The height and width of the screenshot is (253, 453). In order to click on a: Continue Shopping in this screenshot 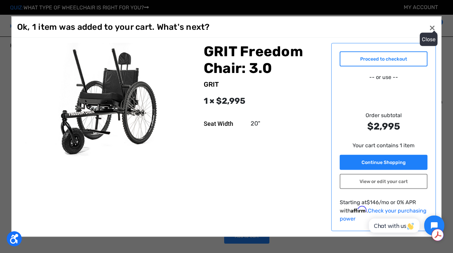, I will do `click(384, 162)`.